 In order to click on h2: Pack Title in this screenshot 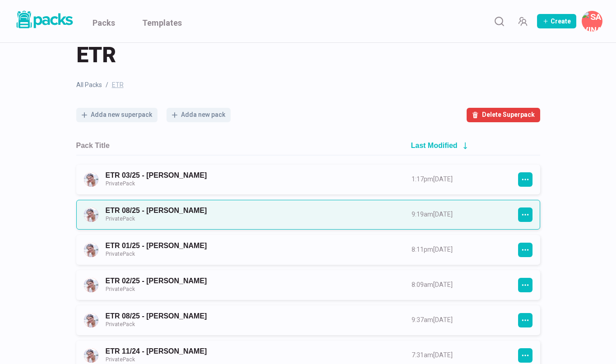, I will do `click(93, 145)`.